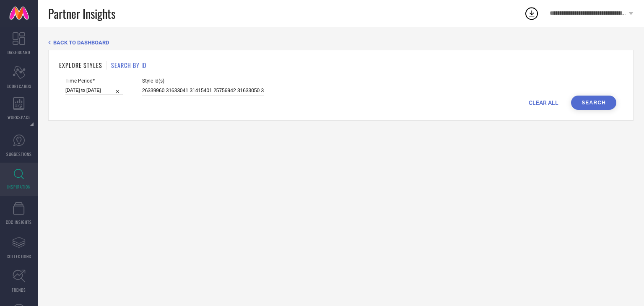 This screenshot has width=644, height=306. What do you see at coordinates (543, 103) in the screenshot?
I see `span: CLEAR ALL` at bounding box center [543, 103].